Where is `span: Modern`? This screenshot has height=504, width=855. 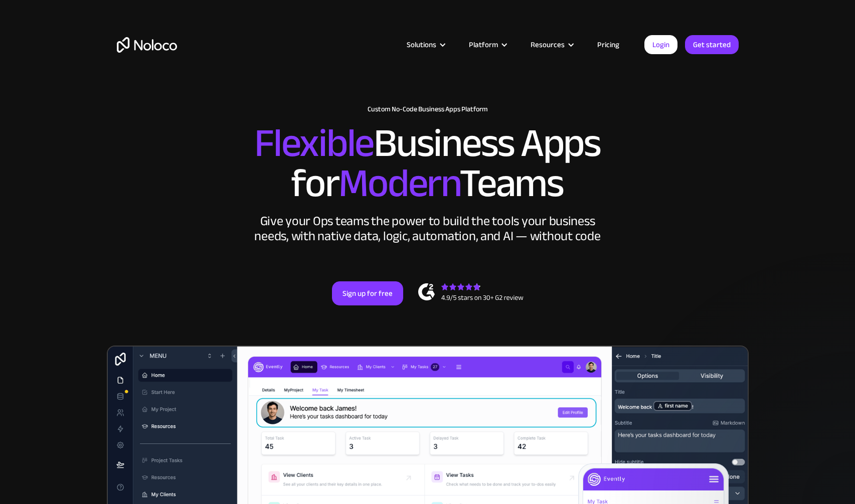 span: Modern is located at coordinates (399, 183).